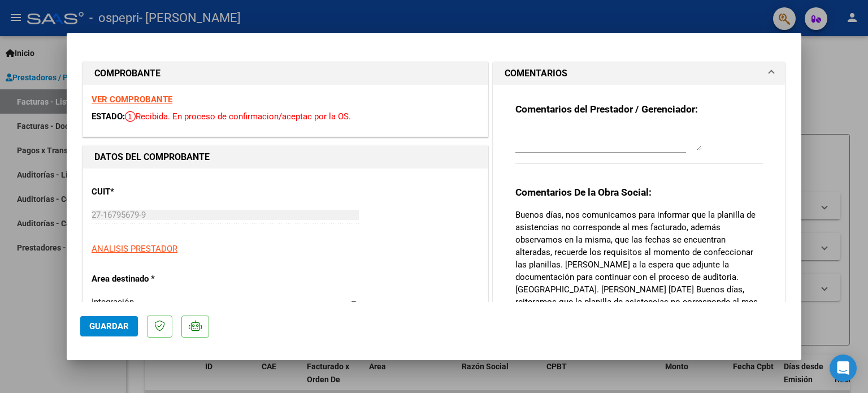 This screenshot has height=393, width=868. What do you see at coordinates (109, 326) in the screenshot?
I see `button: Guardar` at bounding box center [109, 326].